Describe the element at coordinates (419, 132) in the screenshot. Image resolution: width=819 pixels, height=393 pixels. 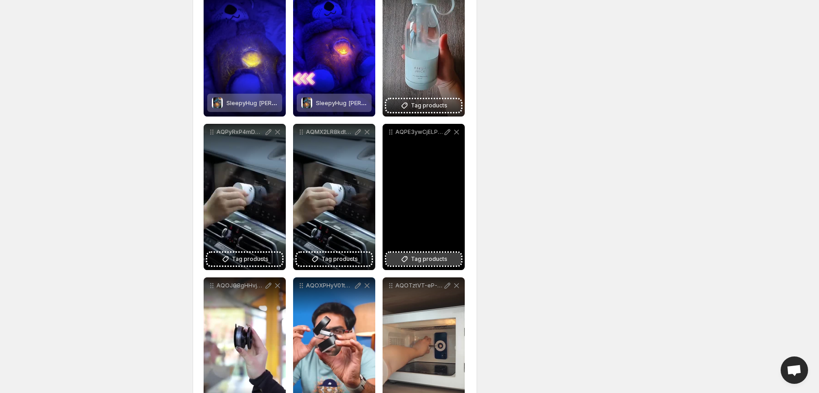
I see `p: AQPE3ywCjELP1sekjJ6WRq0DsZzTW0TxRYJY7pvYBYUQVEMjEjoz9e4n7EhOEm_vP4MOh2tVUtoN9XBRLmfQRFzLZjbYhtla9...` at that location.